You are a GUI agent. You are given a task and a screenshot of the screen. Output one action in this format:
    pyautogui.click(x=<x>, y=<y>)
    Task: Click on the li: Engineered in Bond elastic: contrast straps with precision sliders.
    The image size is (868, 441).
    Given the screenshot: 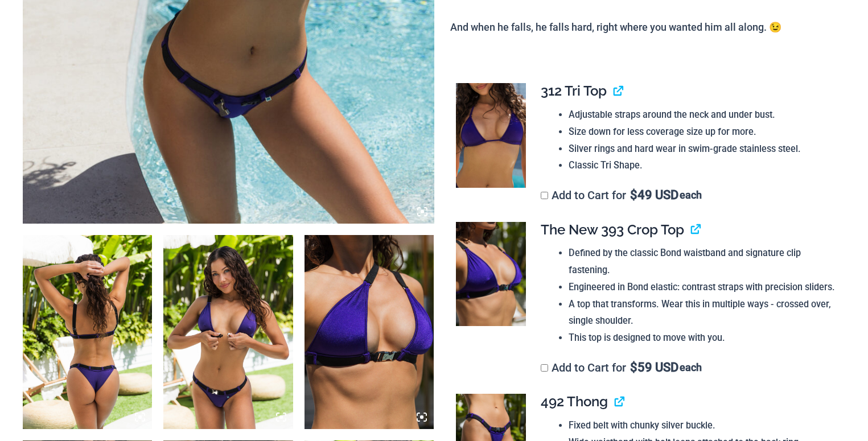 What is the action you would take?
    pyautogui.click(x=703, y=288)
    